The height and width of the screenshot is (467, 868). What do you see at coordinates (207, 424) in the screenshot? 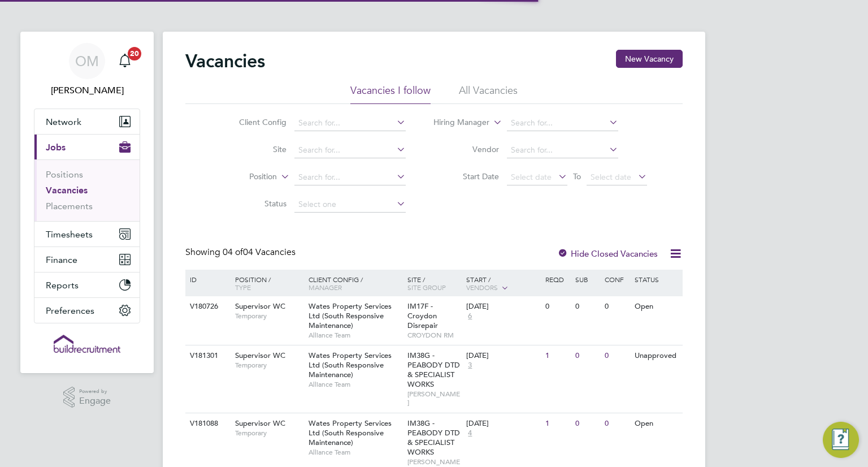
I see `div: V181088` at bounding box center [207, 424].